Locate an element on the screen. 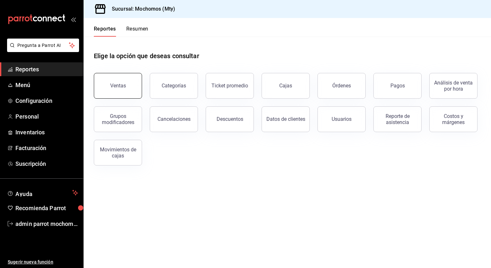 The image size is (491, 268). button: Órdenes is located at coordinates (342, 86).